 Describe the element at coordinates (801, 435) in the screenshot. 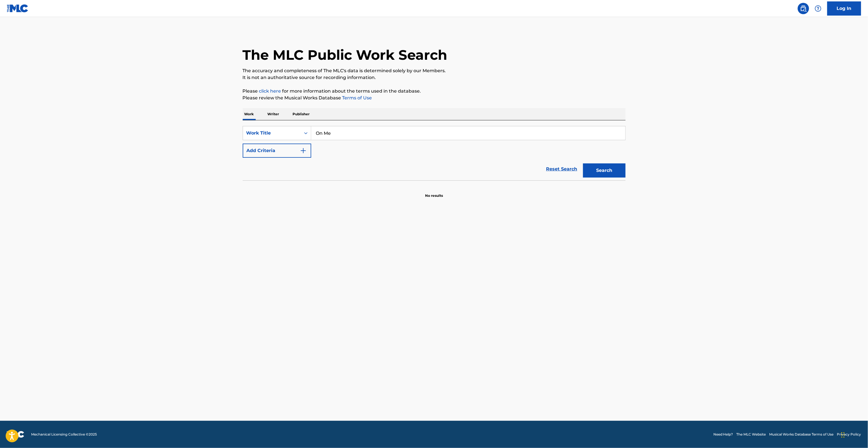

I see `a: Musical Works Database Terms of Use` at that location.